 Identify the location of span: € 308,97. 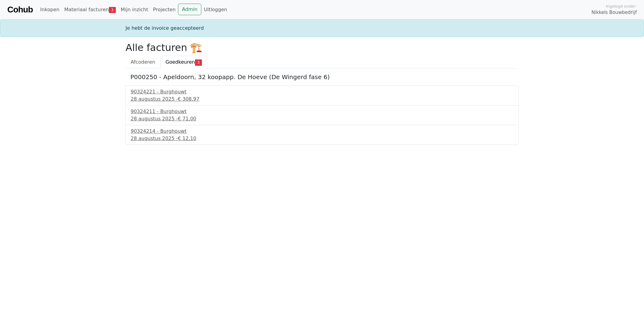
(188, 99).